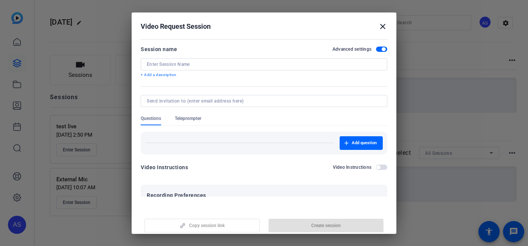 This screenshot has height=246, width=528. What do you see at coordinates (264, 64) in the screenshot?
I see `input: Enter Session Name` at bounding box center [264, 64].